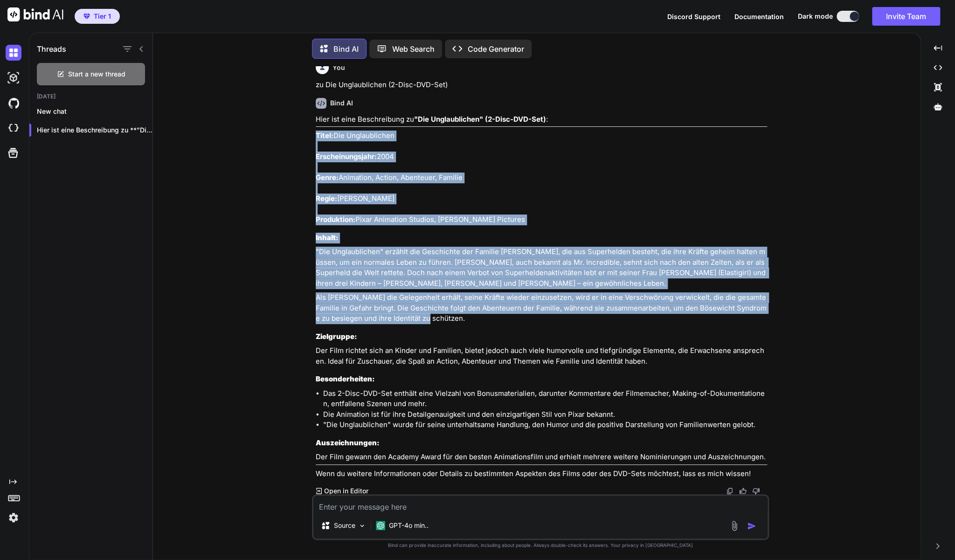 This screenshot has height=560, width=955. Describe the element at coordinates (345, 379) in the screenshot. I see `strong: Besonderheiten:` at that location.